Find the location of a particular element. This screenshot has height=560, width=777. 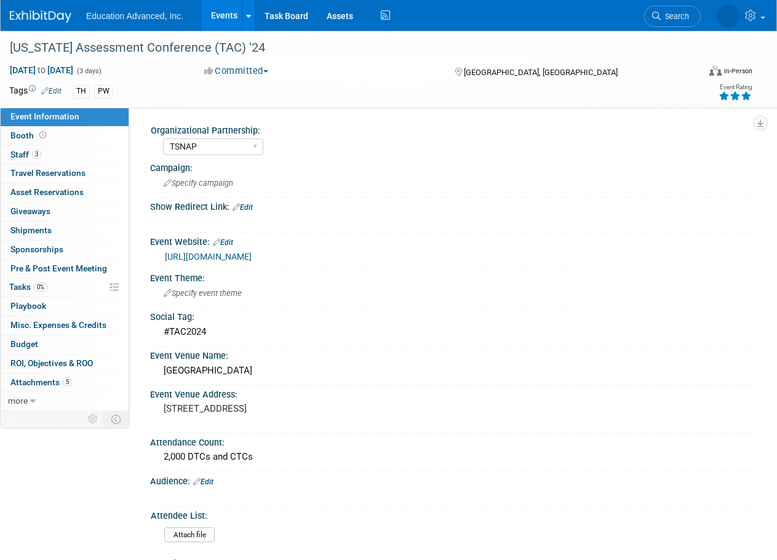

div: Campaign: is located at coordinates (451, 166).